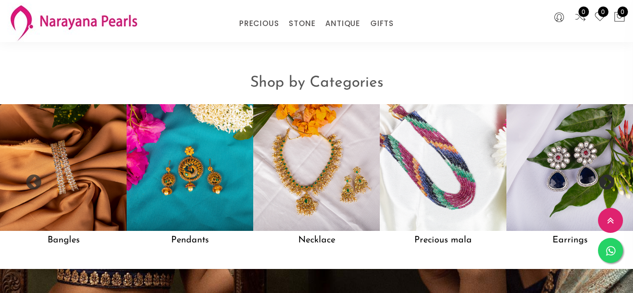 The width and height of the screenshot is (633, 293). Describe the element at coordinates (619, 18) in the screenshot. I see `button: 0` at that location.